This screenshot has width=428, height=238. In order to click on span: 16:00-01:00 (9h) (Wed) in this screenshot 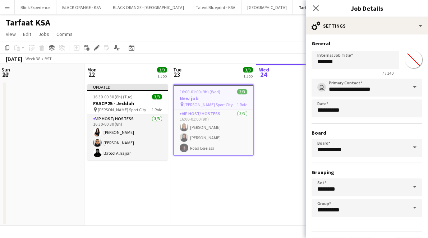, I will do `click(200, 92)`.